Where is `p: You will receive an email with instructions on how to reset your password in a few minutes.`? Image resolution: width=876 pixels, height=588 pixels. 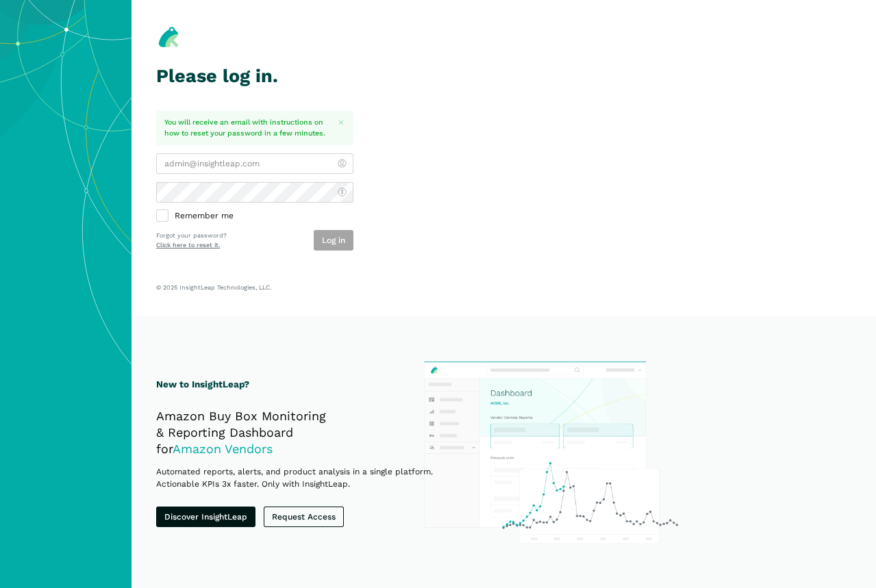 p: You will receive an email with instructions on how to reset your password in a few minutes. is located at coordinates (245, 128).